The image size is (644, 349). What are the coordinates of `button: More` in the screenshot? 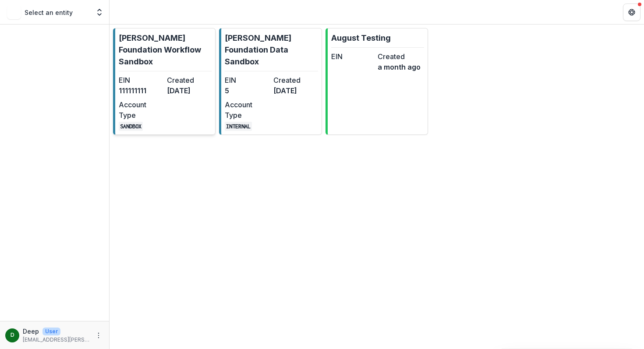 It's located at (99, 336).